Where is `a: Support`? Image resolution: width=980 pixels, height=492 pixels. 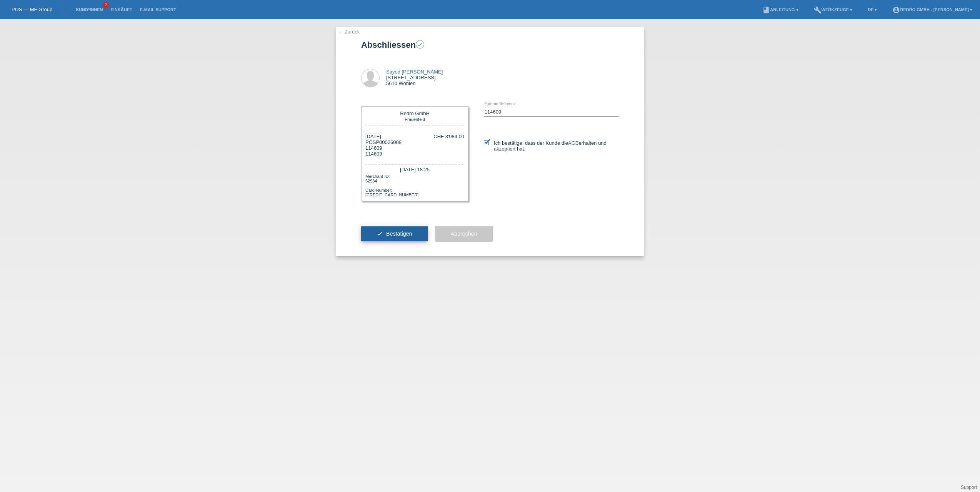
a: Support is located at coordinates (969, 487).